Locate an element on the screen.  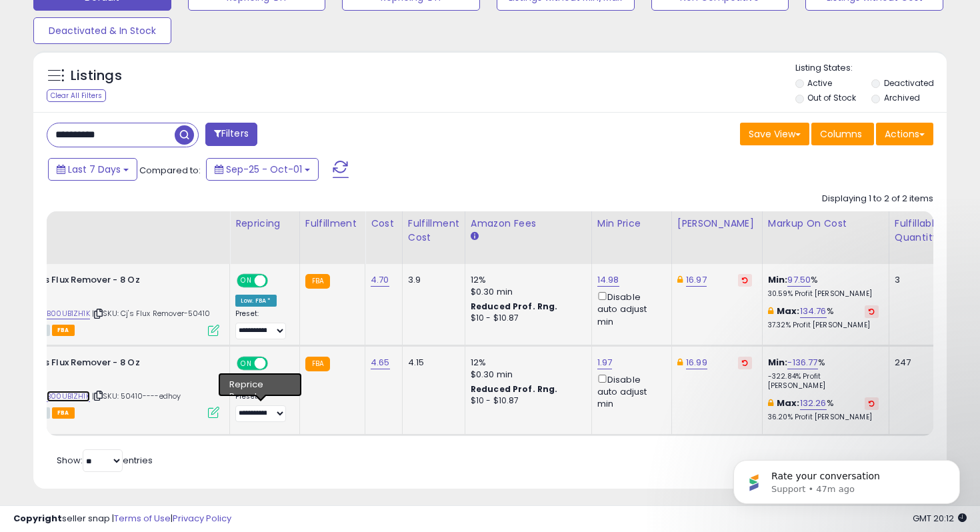
button: Last 7 Days is located at coordinates (92, 170).